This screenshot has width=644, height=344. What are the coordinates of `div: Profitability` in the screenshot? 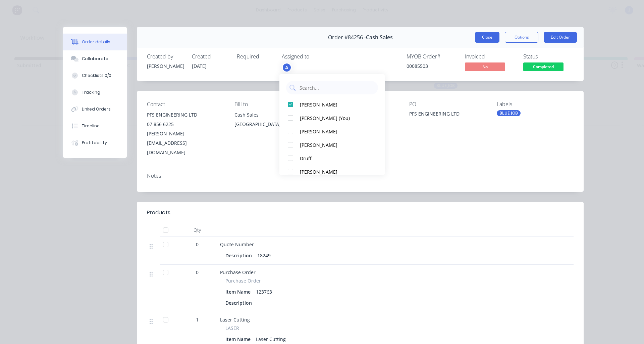 It's located at (94, 143).